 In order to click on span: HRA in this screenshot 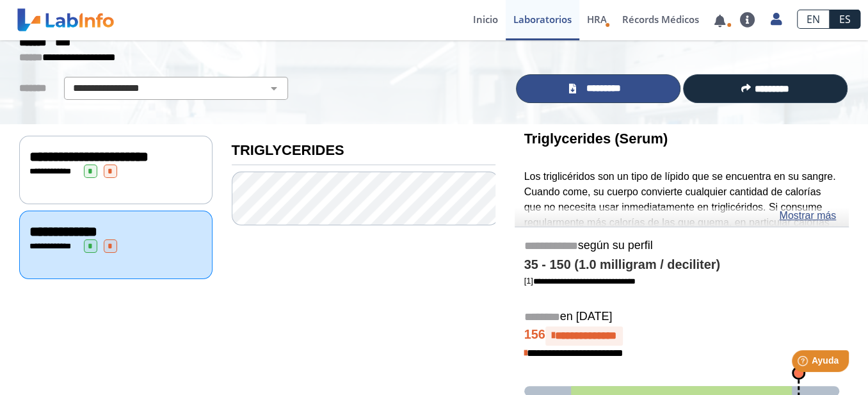, I will do `click(596, 19)`.